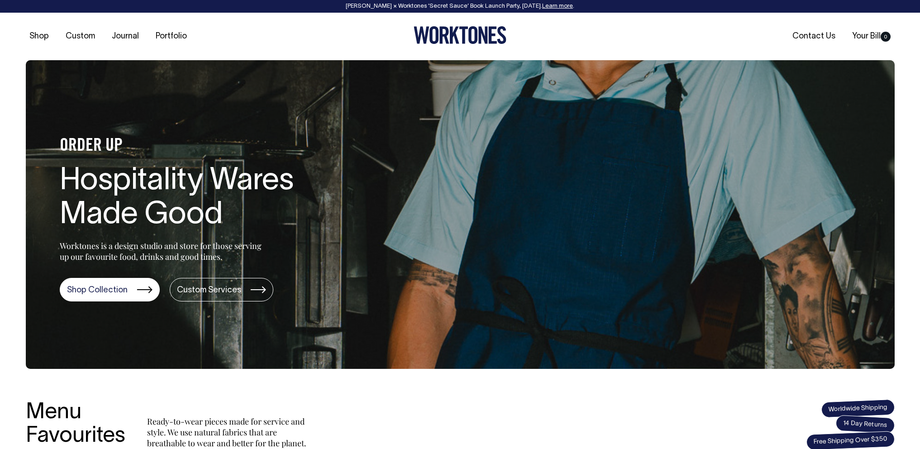  What do you see at coordinates (204, 146) in the screenshot?
I see `h4: ORDER UP` at bounding box center [204, 146].